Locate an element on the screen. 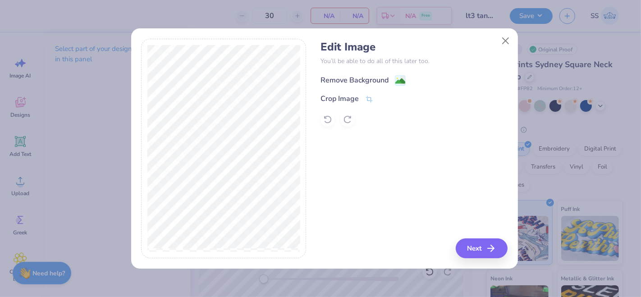  h4: Edit Image is located at coordinates (414, 47).